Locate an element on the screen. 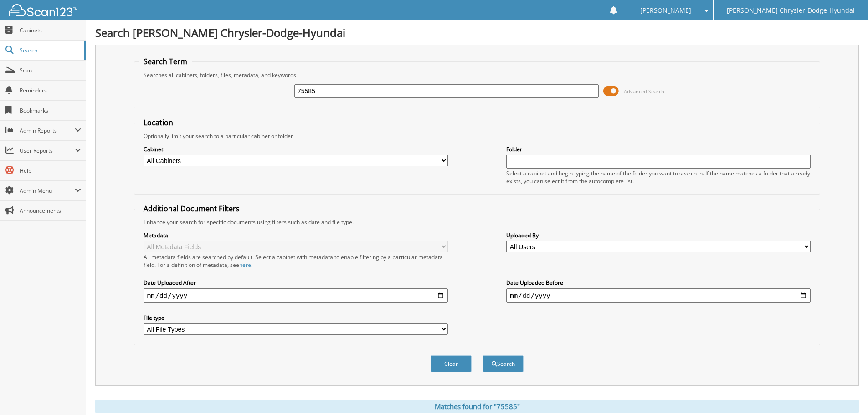 The width and height of the screenshot is (868, 415). div: All metadata fields are searched by default. Select a cabinet with metadata to enable filtering b... is located at coordinates (296, 262).